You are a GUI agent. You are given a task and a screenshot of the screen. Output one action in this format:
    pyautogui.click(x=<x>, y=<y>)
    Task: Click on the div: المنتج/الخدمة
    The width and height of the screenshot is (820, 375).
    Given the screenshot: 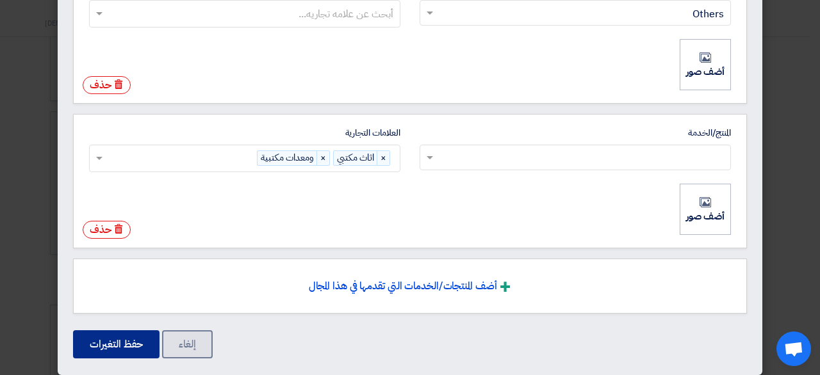 What is the action you would take?
    pyautogui.click(x=575, y=133)
    